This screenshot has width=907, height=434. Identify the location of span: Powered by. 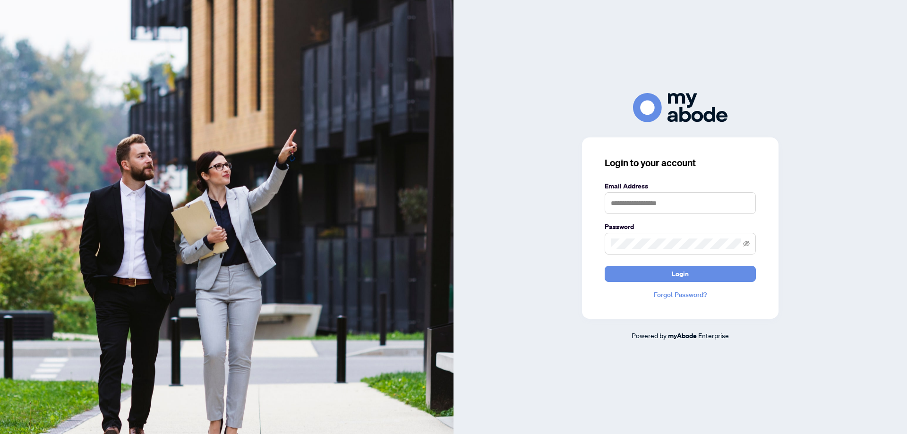
(649, 335).